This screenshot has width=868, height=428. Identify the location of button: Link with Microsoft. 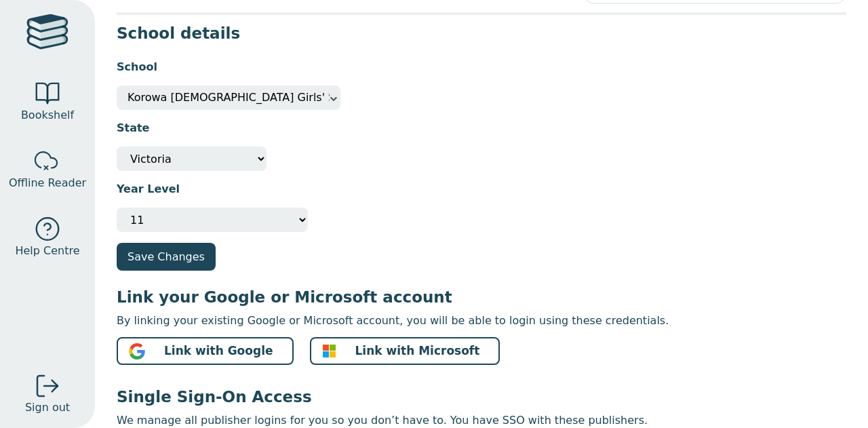
(405, 351).